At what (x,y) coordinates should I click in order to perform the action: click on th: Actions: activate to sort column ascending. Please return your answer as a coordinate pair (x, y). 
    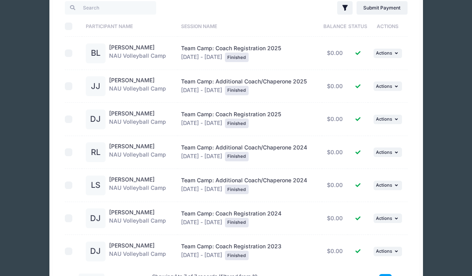
    Looking at the image, I should click on (387, 26).